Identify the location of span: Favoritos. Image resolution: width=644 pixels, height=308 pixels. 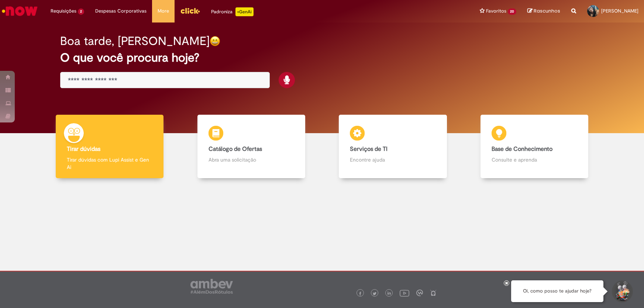
(496, 11).